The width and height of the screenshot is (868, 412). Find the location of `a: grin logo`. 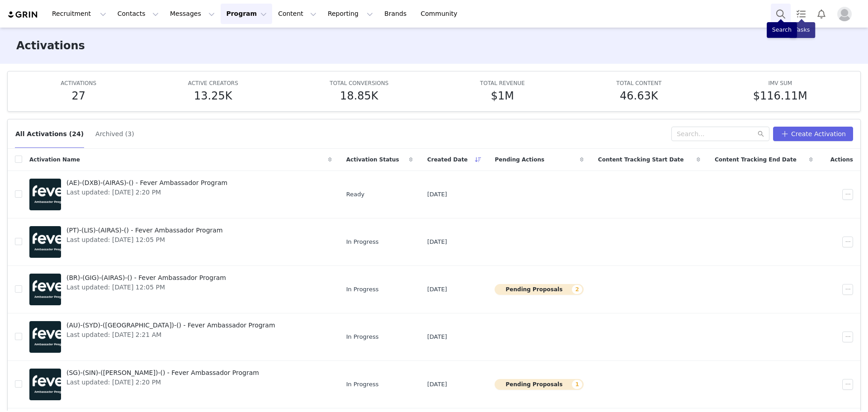

a: grin logo is located at coordinates (23, 15).